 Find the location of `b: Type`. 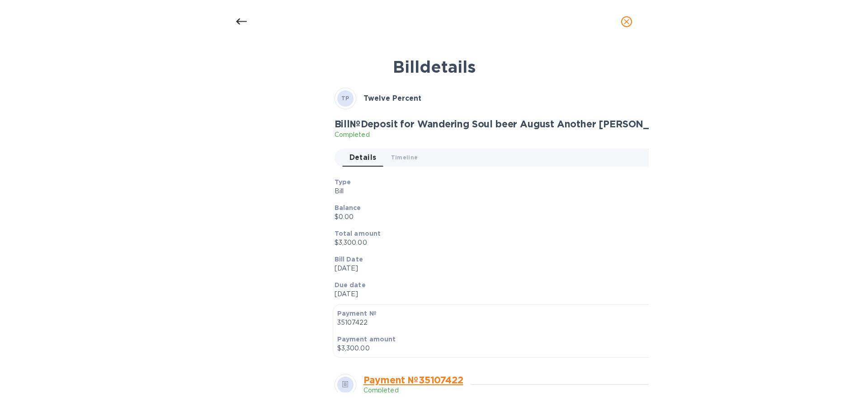

b: Type is located at coordinates (342, 182).